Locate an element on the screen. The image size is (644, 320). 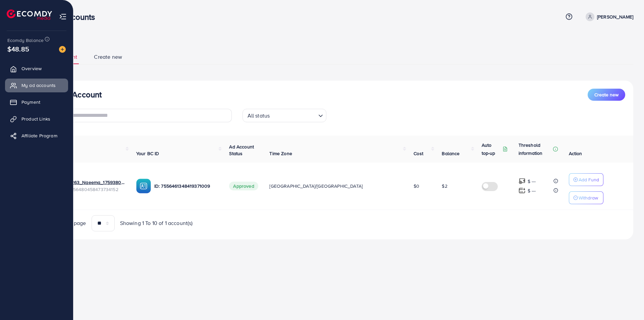
img: ic-ba-acc.ded83a64.svg is located at coordinates (144, 186).